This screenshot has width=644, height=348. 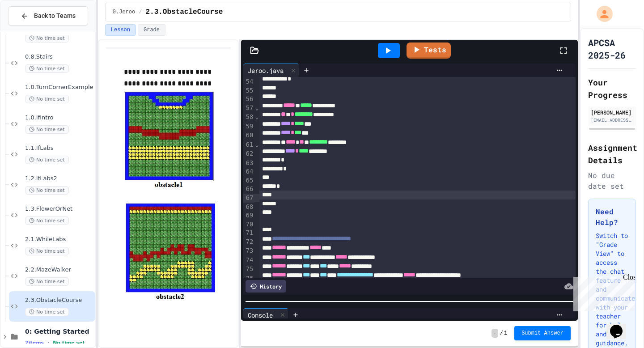 I want to click on button: Back to Teams, so click(x=48, y=15).